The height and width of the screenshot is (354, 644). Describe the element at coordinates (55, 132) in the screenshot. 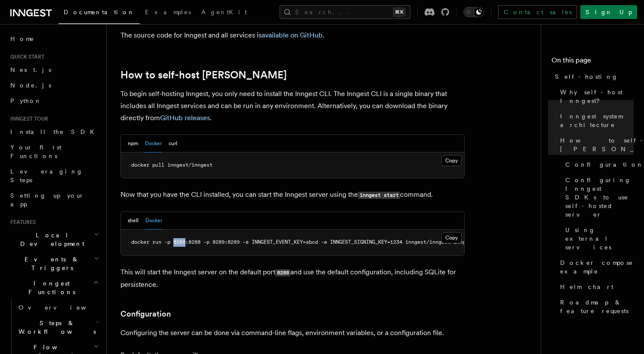

I see `span: Install the SDK` at that location.